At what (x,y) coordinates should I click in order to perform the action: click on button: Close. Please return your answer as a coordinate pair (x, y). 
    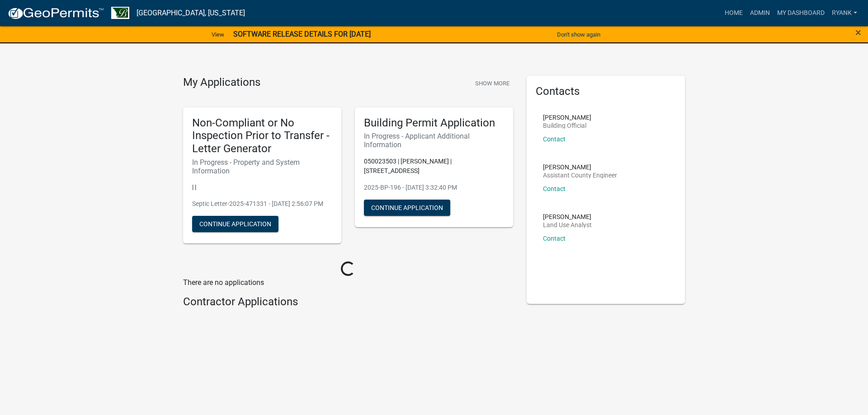
    Looking at the image, I should click on (858, 33).